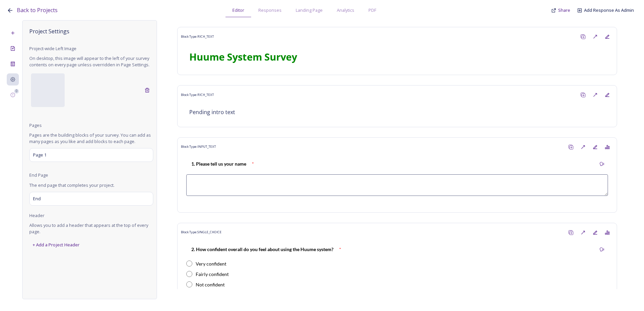  What do you see at coordinates (91, 185) in the screenshot?
I see `span: The end page that completes your project.` at bounding box center [91, 185].